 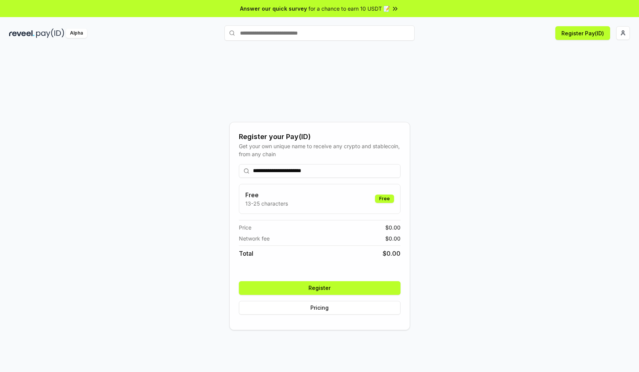 I want to click on img: reveel_dark, so click(x=22, y=33).